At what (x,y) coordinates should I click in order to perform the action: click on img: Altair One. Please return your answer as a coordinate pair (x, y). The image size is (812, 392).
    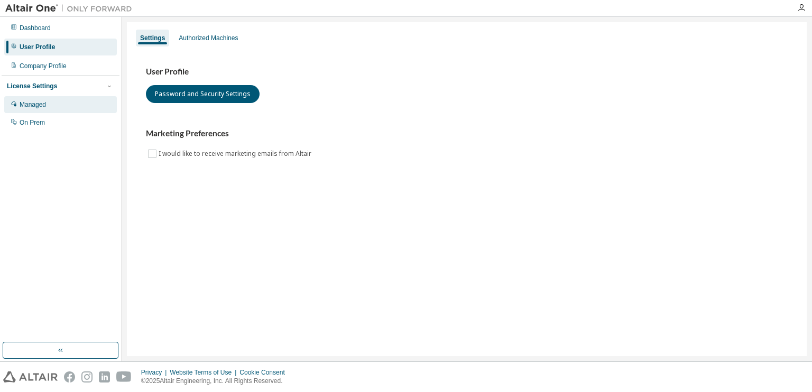
    Looking at the image, I should click on (71, 8).